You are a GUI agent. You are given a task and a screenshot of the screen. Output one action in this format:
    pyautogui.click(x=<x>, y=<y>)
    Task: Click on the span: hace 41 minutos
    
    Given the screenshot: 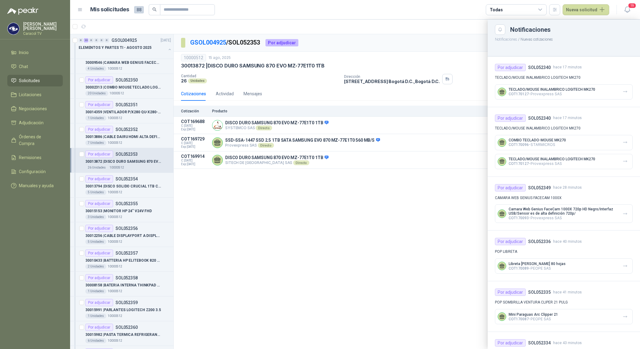 What is the action you would take?
    pyautogui.click(x=568, y=292)
    